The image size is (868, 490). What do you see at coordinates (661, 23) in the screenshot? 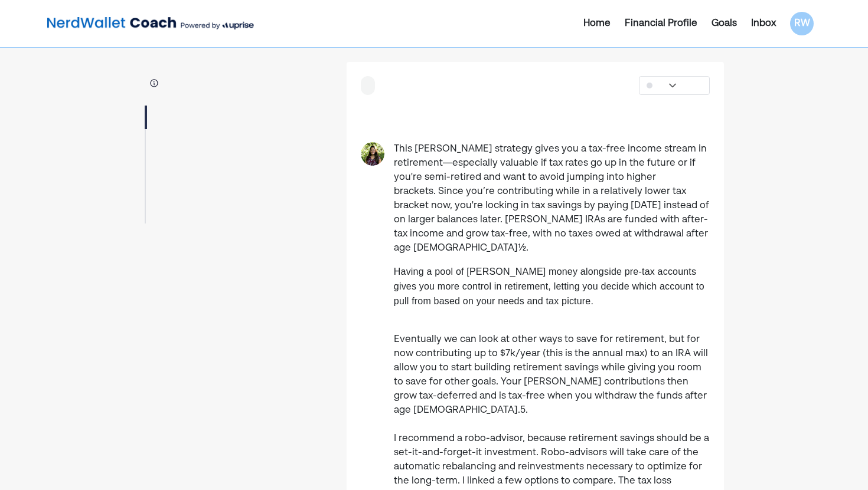
I see `div: Financial Profile` at bounding box center [661, 23].